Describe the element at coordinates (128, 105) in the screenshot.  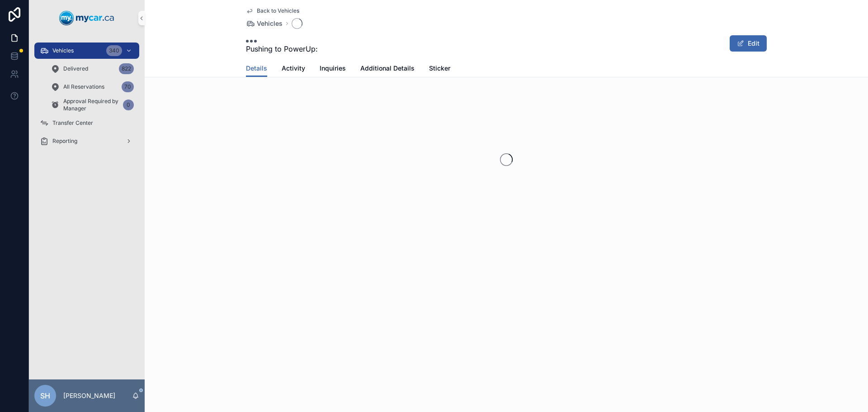
I see `div: 0` at that location.